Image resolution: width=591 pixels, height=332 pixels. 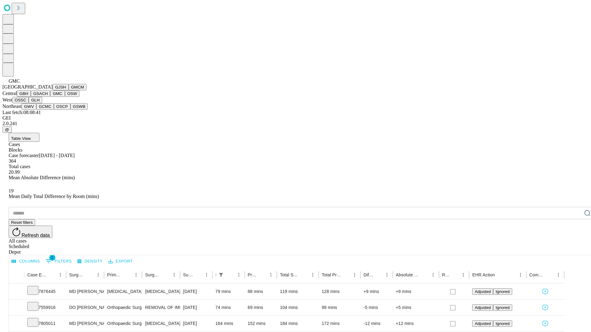 I want to click on span: Reset filters, so click(x=22, y=222).